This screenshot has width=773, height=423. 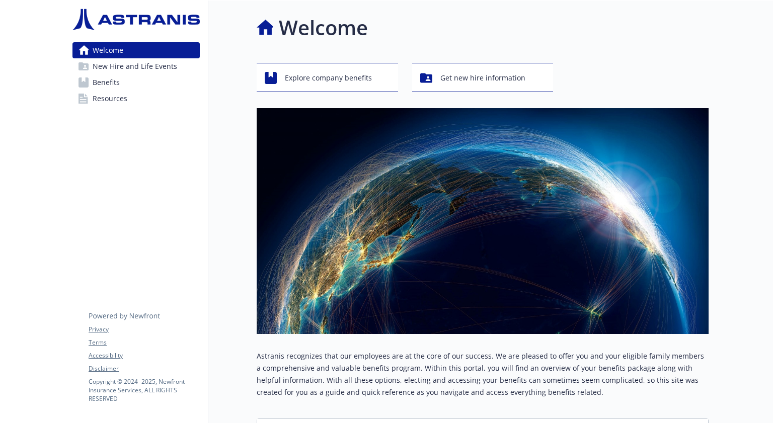 I want to click on a: New Hire and Life Events, so click(x=136, y=66).